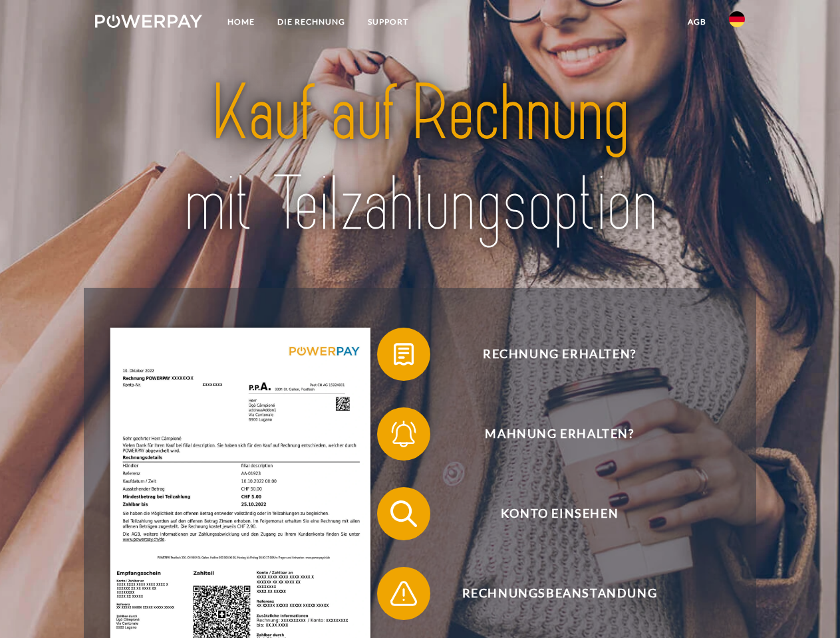 This screenshot has height=638, width=840. What do you see at coordinates (404, 434) in the screenshot?
I see `img: qb_bell.svg` at bounding box center [404, 434].